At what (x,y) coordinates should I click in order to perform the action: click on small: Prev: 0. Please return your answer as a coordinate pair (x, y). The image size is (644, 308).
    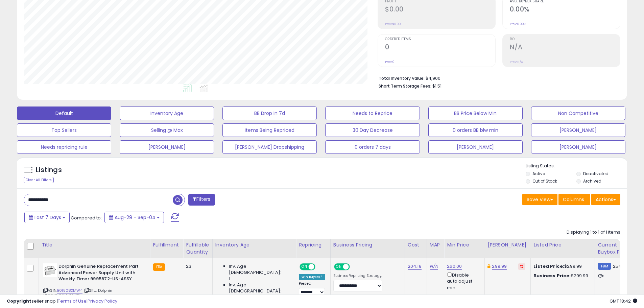
    Looking at the image, I should click on (390, 62).